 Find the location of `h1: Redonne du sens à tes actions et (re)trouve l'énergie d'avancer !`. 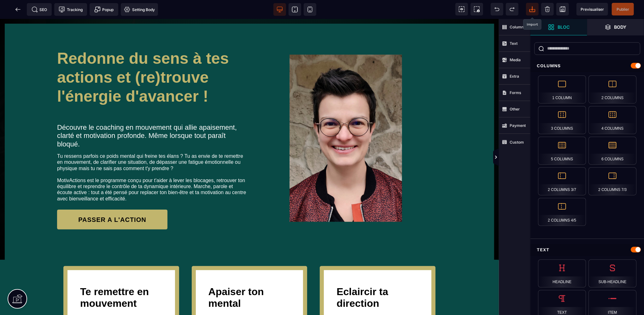

h1: Redonne du sens à tes actions et (re)trouve l'énergie d'avancer ! is located at coordinates (153, 58).